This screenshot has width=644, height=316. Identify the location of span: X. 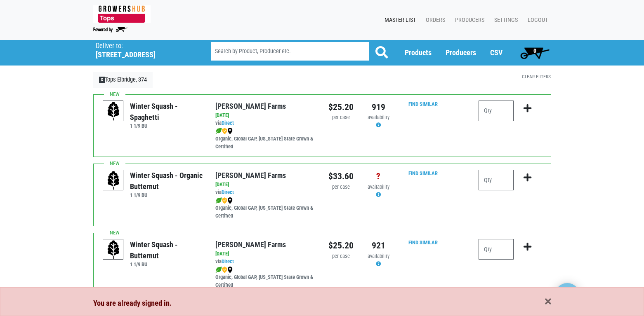
(102, 80).